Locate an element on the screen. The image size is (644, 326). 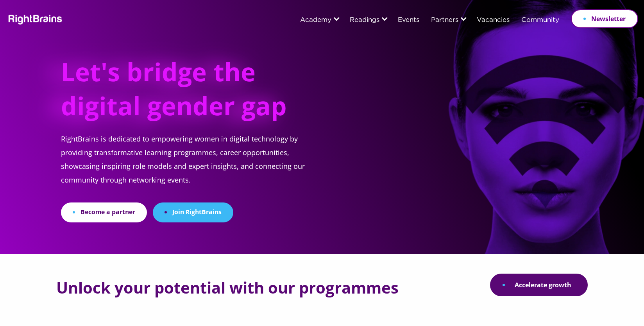
h1: Let's bridge the digital gender gap is located at coordinates (178, 94).